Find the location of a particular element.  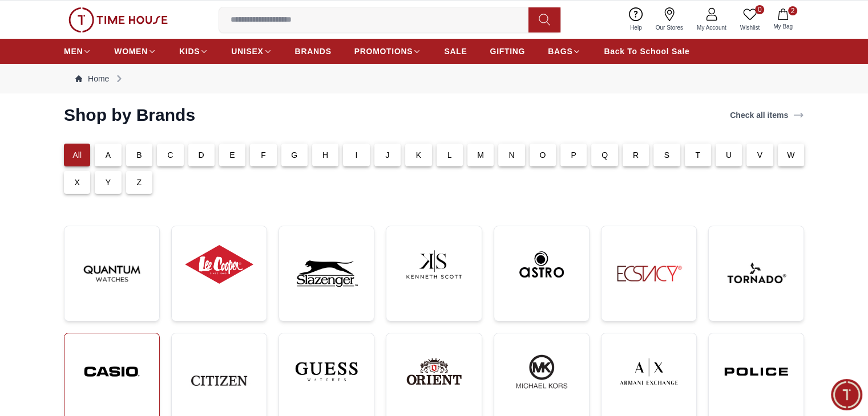

p: Y is located at coordinates (108, 182).